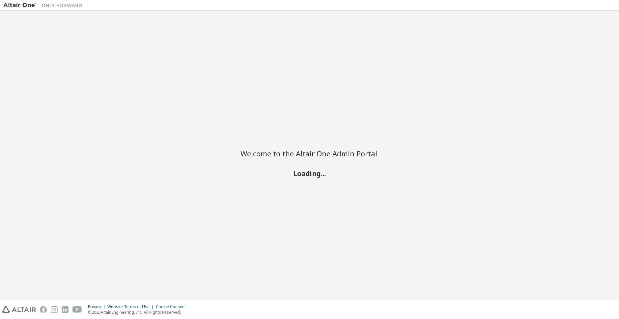 This screenshot has width=619, height=319. I want to click on img: altair_logo.svg, so click(19, 310).